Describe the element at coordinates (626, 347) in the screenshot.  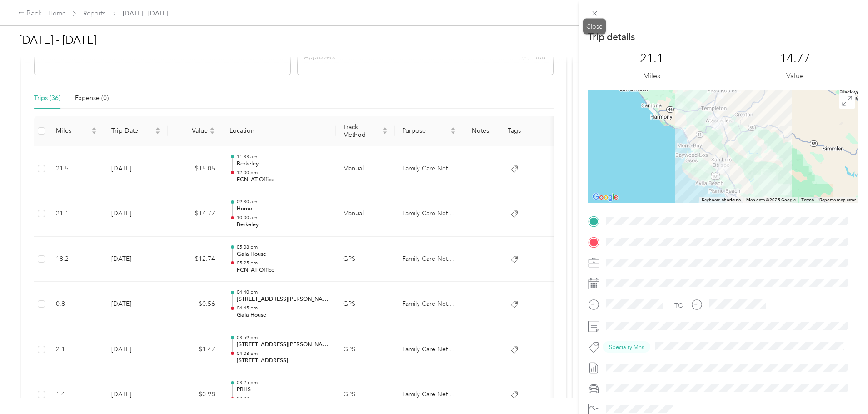
I see `button: Specialty Mhs` at that location.